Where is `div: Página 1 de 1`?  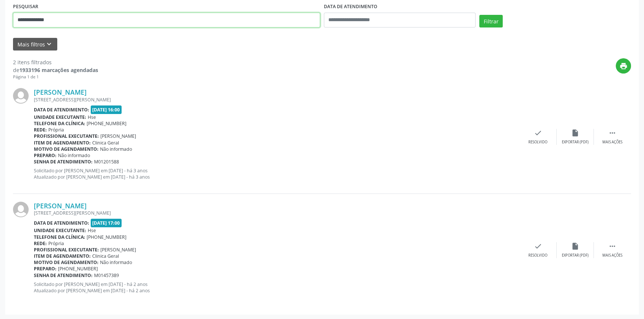 div: Página 1 de 1 is located at coordinates (55, 77).